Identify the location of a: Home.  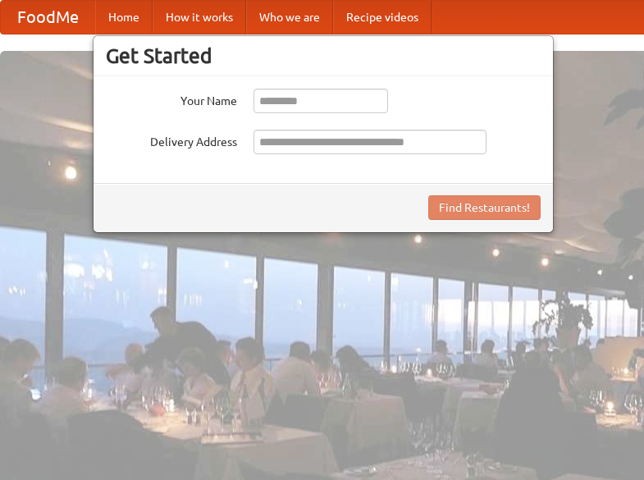
(124, 17).